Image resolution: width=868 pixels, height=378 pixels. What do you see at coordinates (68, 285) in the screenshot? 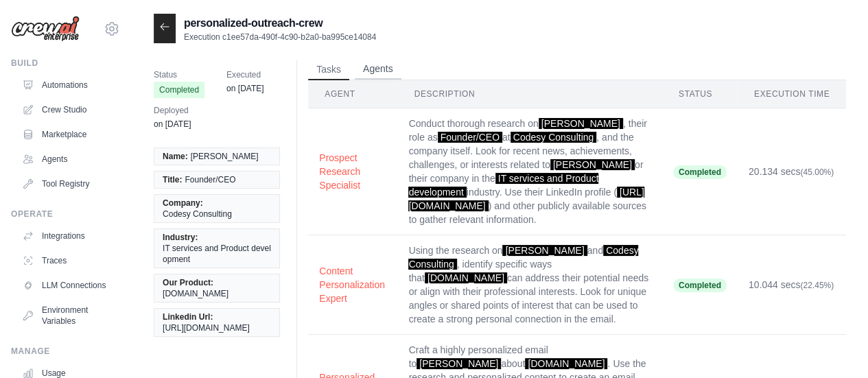
I see `a: LLM Connections` at bounding box center [68, 285].